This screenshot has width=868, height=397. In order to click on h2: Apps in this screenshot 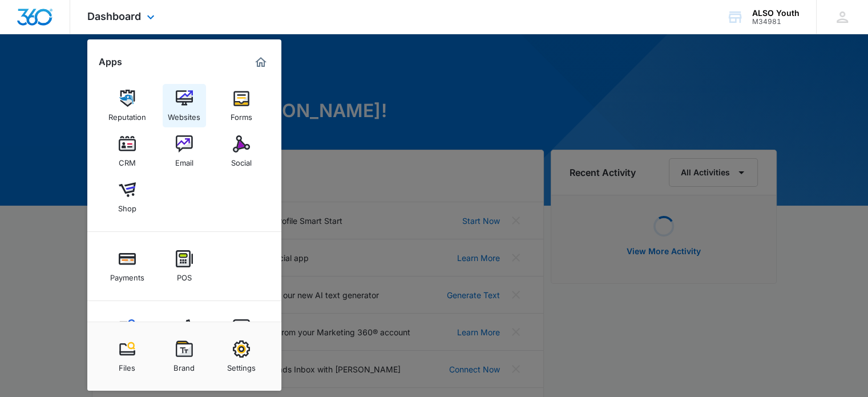, I will do `click(110, 62)`.